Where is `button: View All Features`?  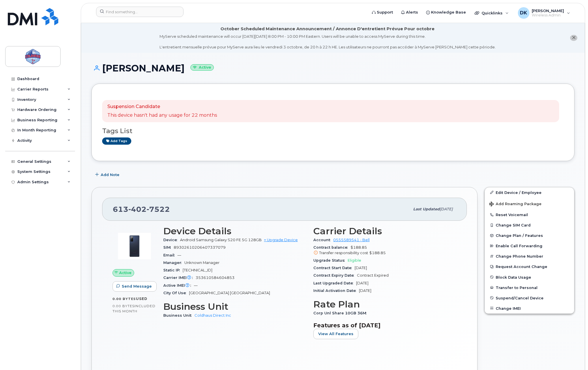
button: View All Features is located at coordinates (336, 334).